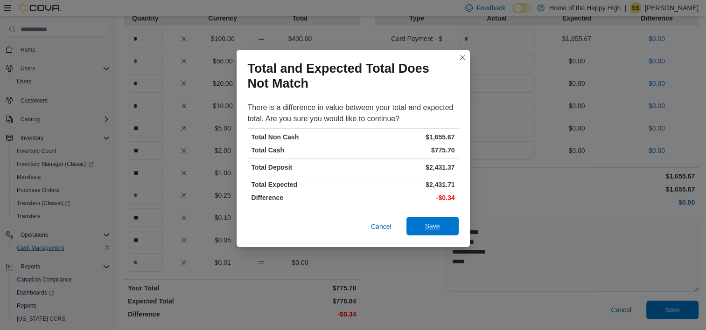 This screenshot has height=330, width=706. Describe the element at coordinates (405, 150) in the screenshot. I see `p: $775.70` at that location.